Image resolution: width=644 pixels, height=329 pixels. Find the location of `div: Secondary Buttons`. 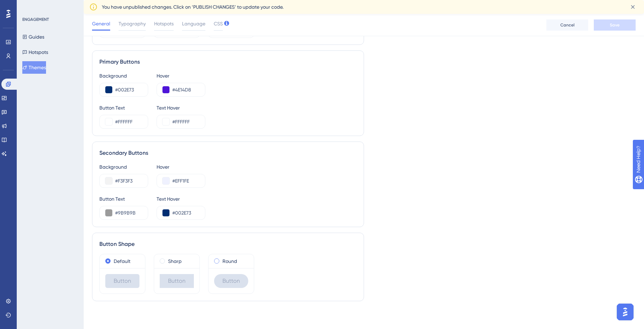

div: Secondary Buttons is located at coordinates (228, 153).